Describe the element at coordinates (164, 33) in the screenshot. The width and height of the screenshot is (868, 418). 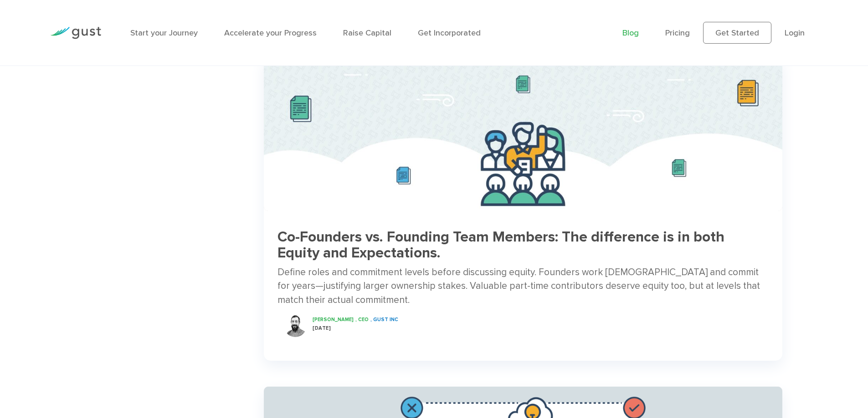
I see `a: Start your Journey` at that location.